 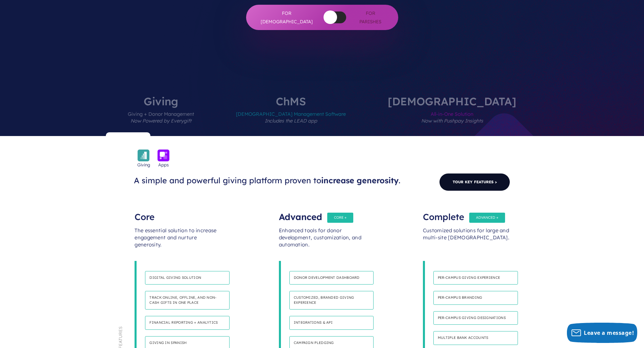 What do you see at coordinates (178, 214) in the screenshot?
I see `div: Core` at bounding box center [178, 214].